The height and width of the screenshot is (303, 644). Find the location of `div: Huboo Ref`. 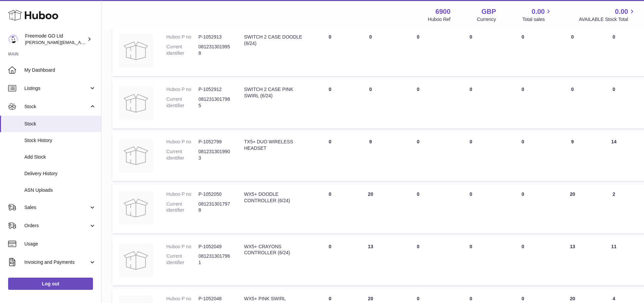

div: Huboo Ref is located at coordinates (439, 19).